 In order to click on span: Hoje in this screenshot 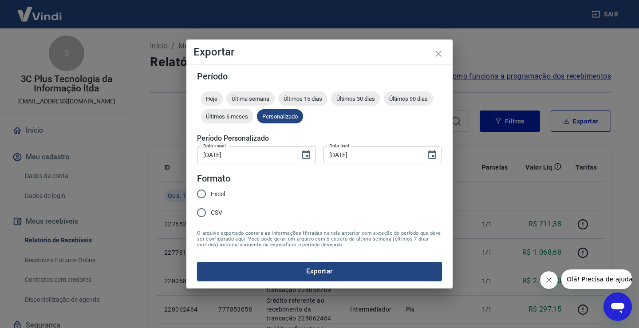, I will do `click(212, 99)`.